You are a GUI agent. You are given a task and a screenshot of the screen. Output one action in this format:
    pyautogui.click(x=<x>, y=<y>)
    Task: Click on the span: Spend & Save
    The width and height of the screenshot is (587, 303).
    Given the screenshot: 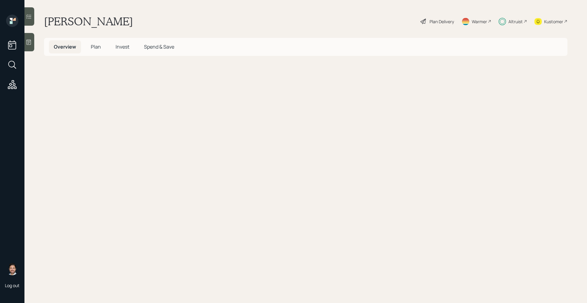 What is the action you would take?
    pyautogui.click(x=159, y=47)
    